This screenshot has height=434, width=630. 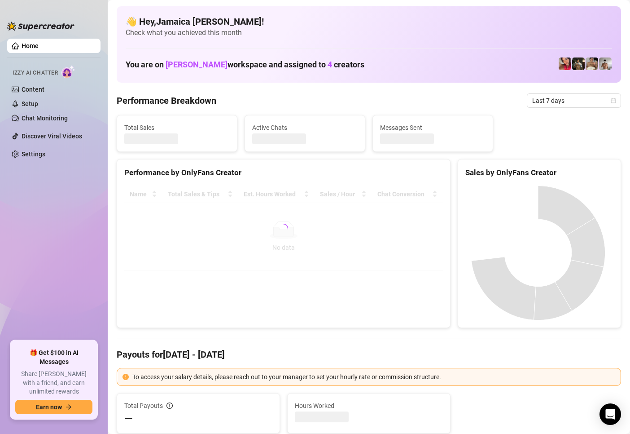 I want to click on img: aussieboy_j, so click(x=606, y=64).